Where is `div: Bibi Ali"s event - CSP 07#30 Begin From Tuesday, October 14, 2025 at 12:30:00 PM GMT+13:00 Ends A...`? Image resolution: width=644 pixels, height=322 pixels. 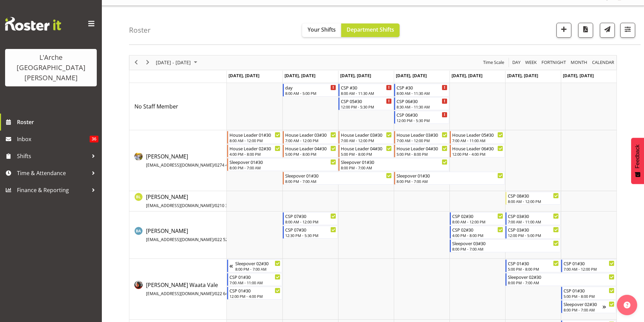 div: Bibi Ali"s event - CSP 07#30 Begin From Tuesday, October 14, 2025 at 12:30:00 PM GMT+13:00 Ends A... is located at coordinates (310, 232).